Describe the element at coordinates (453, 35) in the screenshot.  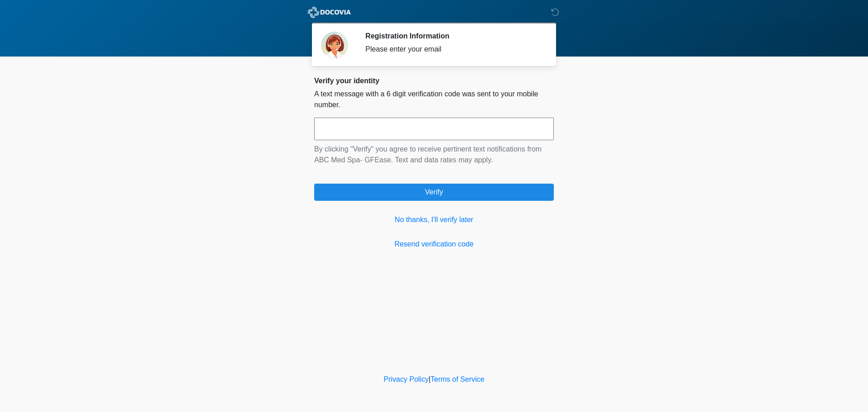
I see `h2: Registration Information` at that location.